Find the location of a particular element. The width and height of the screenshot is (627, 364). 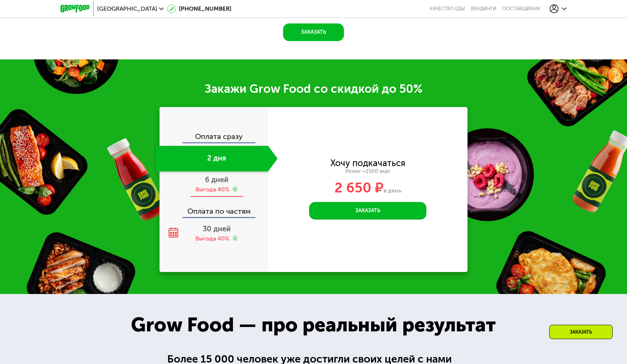

div: Оплата по частям is located at coordinates (214, 208).